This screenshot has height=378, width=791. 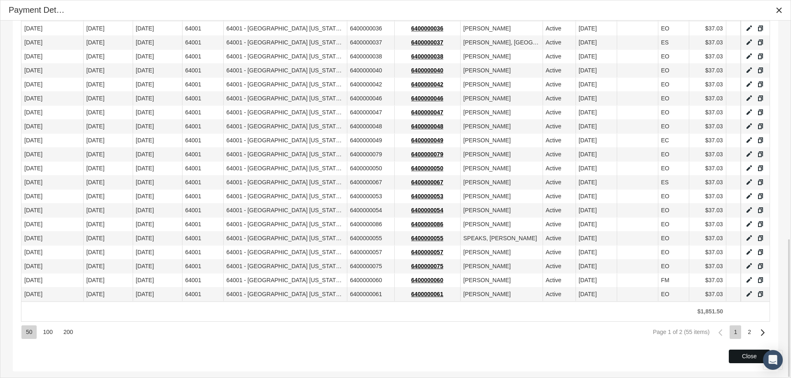 What do you see at coordinates (370, 197) in the screenshot?
I see `td: 6400000053` at bounding box center [370, 197].